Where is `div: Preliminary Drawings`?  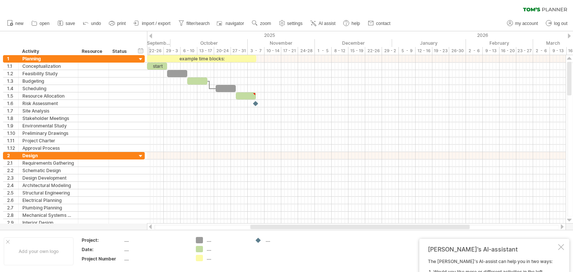 div: Preliminary Drawings is located at coordinates (48, 133).